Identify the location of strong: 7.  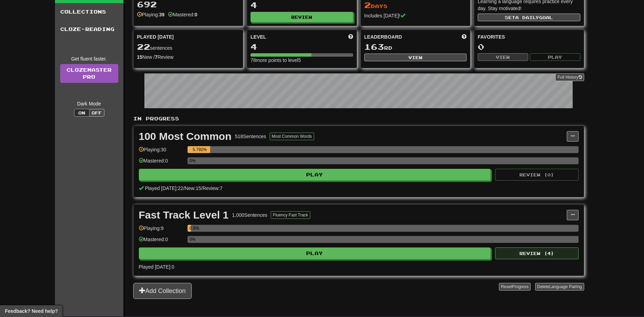
(156, 57).